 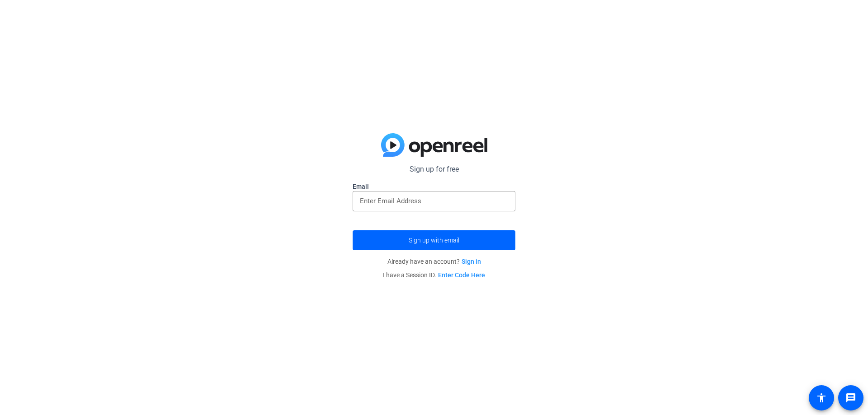 I want to click on span: I have a Session ID., so click(x=434, y=275).